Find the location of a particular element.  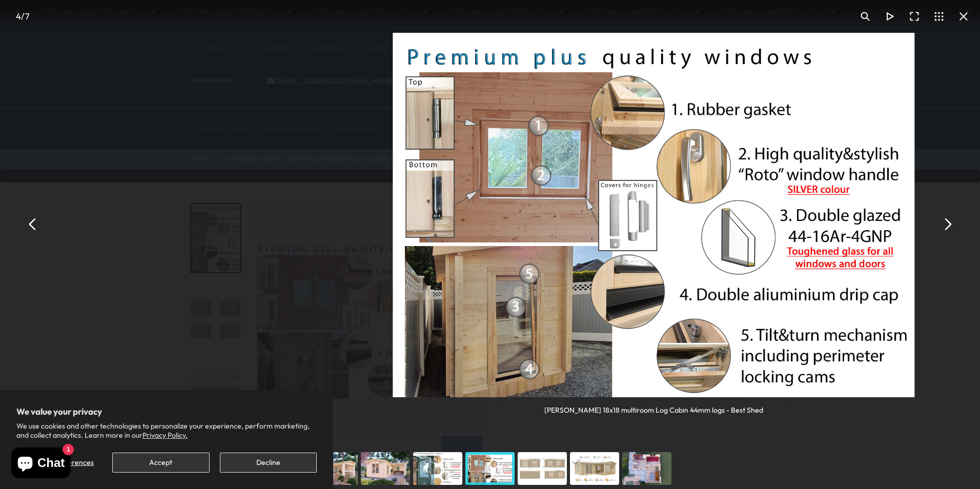

span: 7 is located at coordinates (27, 16).